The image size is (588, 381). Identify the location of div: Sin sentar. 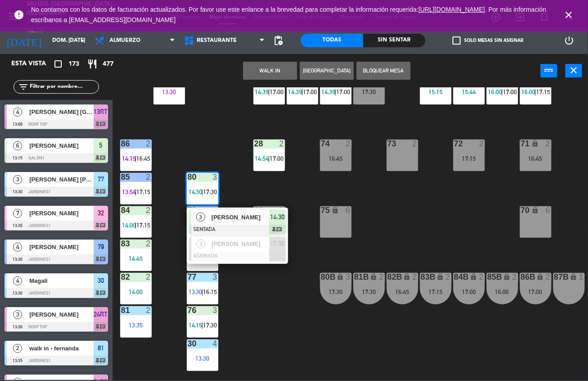
(395, 41).